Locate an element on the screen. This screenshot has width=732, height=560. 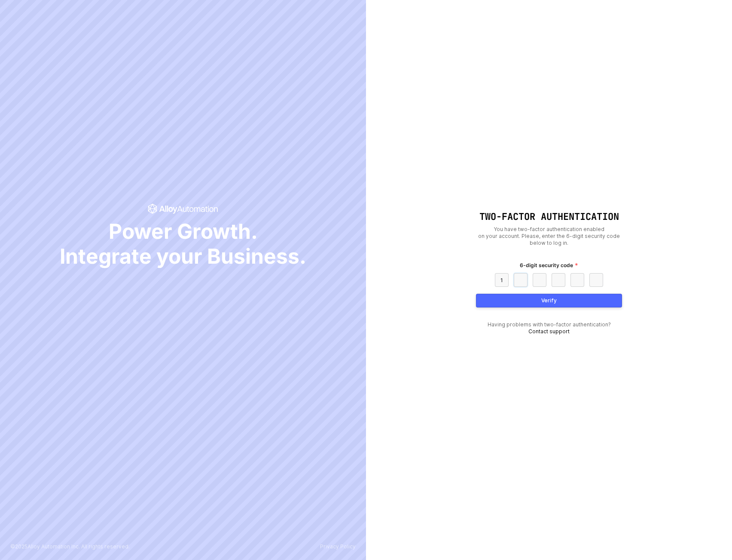
label: 6-digit security code is located at coordinates (549, 265).